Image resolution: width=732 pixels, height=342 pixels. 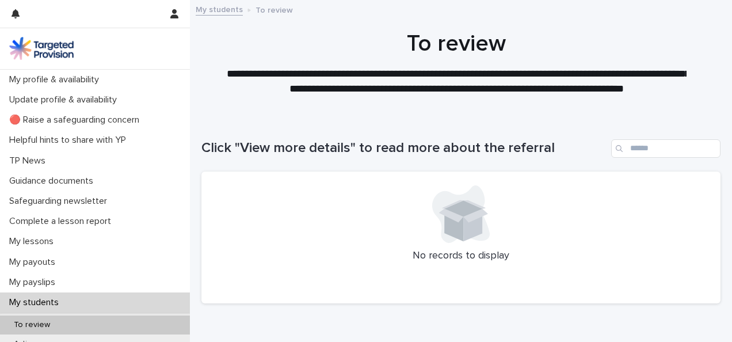 What do you see at coordinates (219, 9) in the screenshot?
I see `a: My students` at bounding box center [219, 9].